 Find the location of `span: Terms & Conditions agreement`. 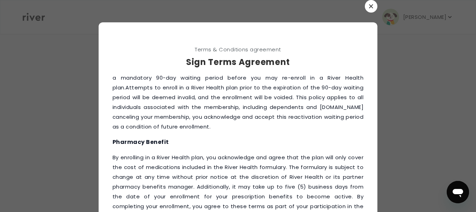

span: Terms & Conditions agreement is located at coordinates (238, 49).